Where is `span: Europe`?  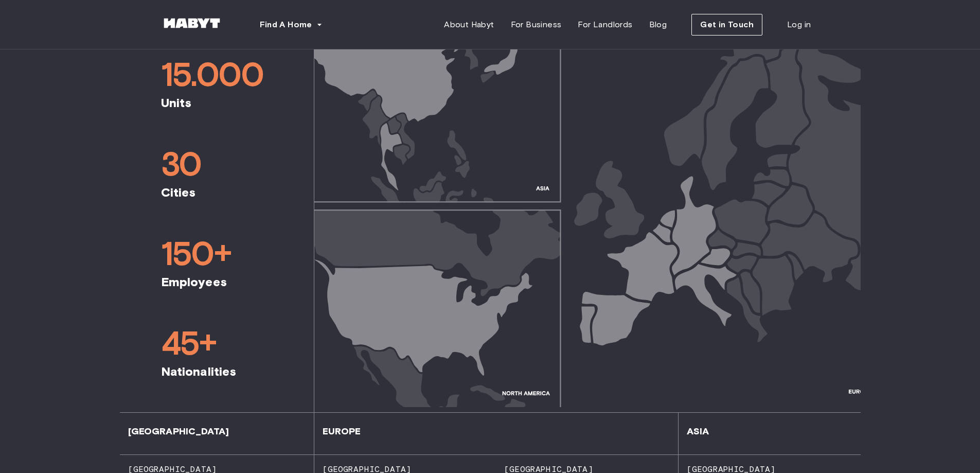
span: Europe is located at coordinates (337, 432).